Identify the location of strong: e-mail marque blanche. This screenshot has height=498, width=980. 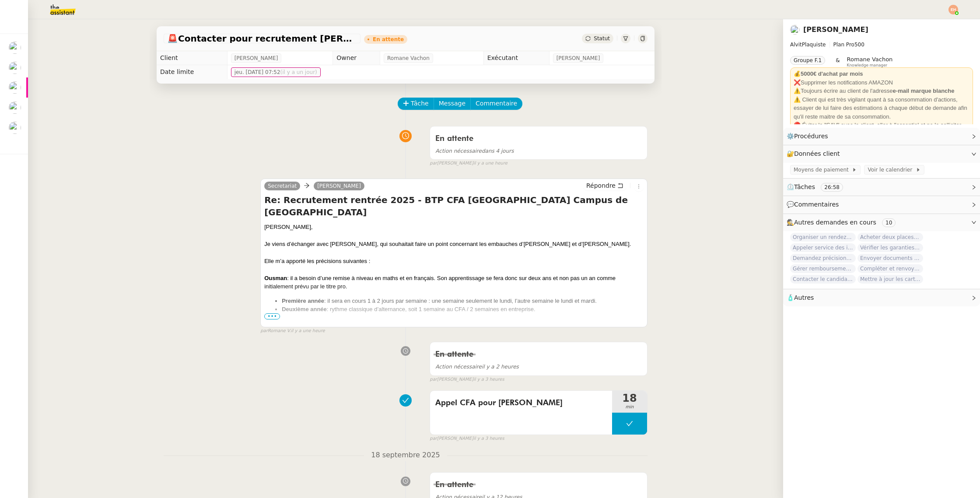
(924, 91).